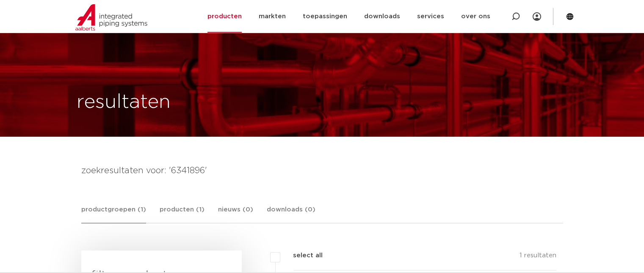 The height and width of the screenshot is (273, 644). What do you see at coordinates (124, 102) in the screenshot?
I see `h1: resultaten` at bounding box center [124, 102].